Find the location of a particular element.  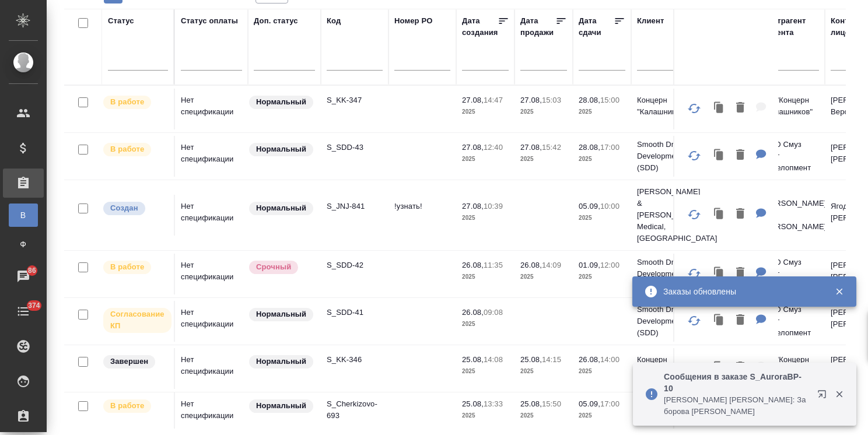

p: 15:50 is located at coordinates (551, 404).